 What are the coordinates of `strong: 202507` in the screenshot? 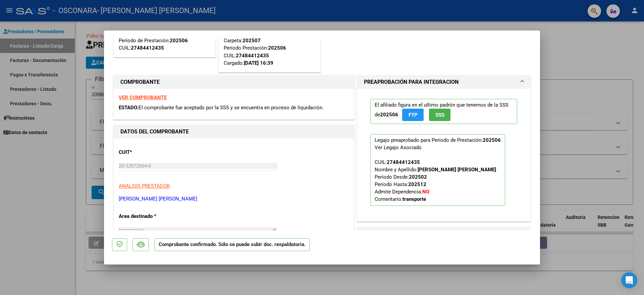 It's located at (251, 41).